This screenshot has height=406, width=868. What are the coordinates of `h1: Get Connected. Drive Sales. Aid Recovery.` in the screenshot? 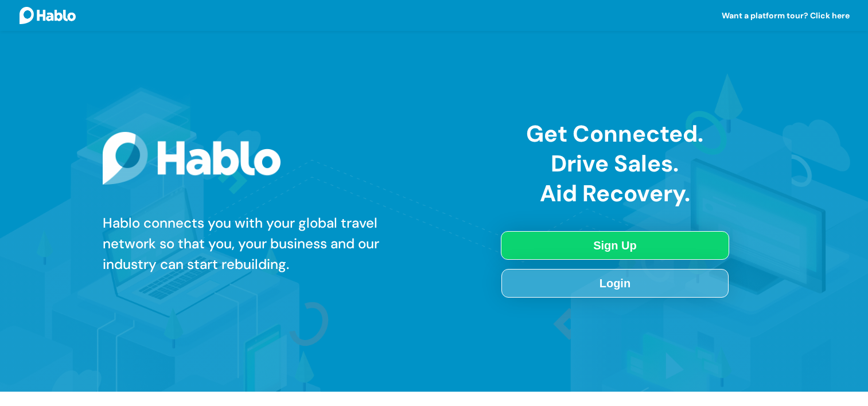 It's located at (615, 166).